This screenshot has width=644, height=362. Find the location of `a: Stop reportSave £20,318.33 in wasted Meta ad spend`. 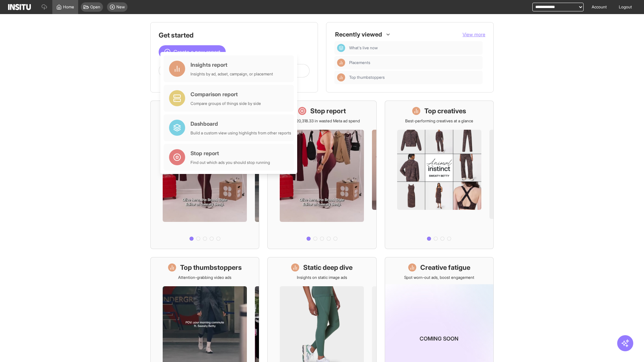

a: Stop reportSave £20,318.33 in wasted Meta ad spend is located at coordinates (322, 175).